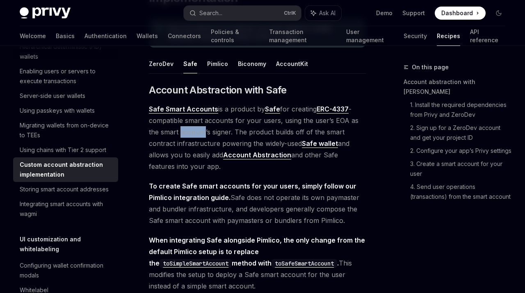 The width and height of the screenshot is (525, 293). What do you see at coordinates (211, 13) in the screenshot?
I see `div: Search...` at bounding box center [211, 13].